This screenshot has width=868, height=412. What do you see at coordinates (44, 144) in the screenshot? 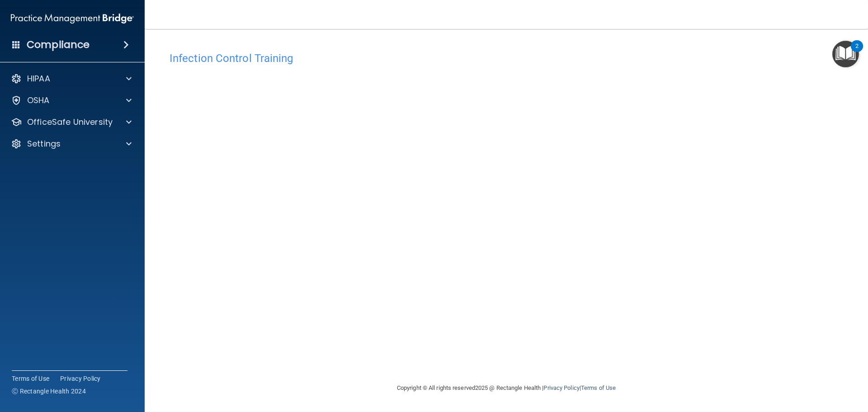
I see `p: Settings` at bounding box center [44, 144].